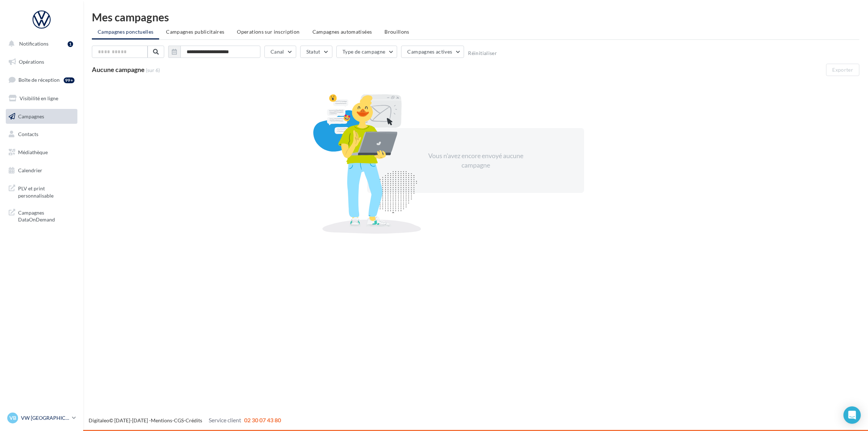 This screenshot has width=868, height=431. Describe the element at coordinates (433, 52) in the screenshot. I see `button: Campagnes actives` at that location.